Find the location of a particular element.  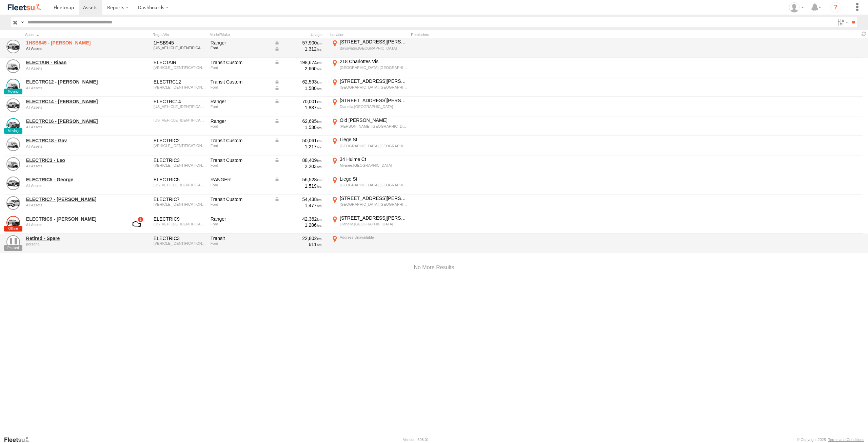

div: Ranger is located at coordinates (240, 219).